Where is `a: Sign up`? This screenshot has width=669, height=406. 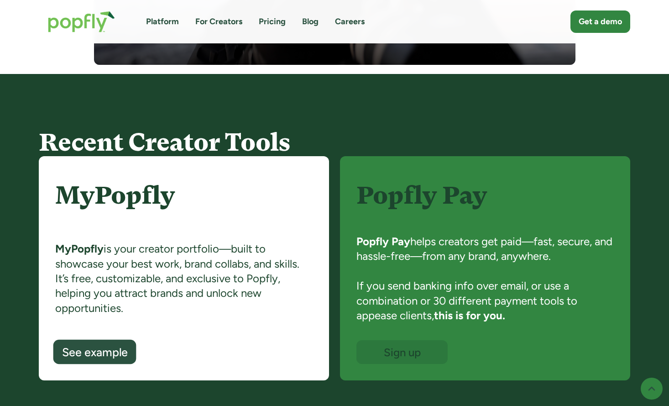
a: Sign up is located at coordinates (402, 351).